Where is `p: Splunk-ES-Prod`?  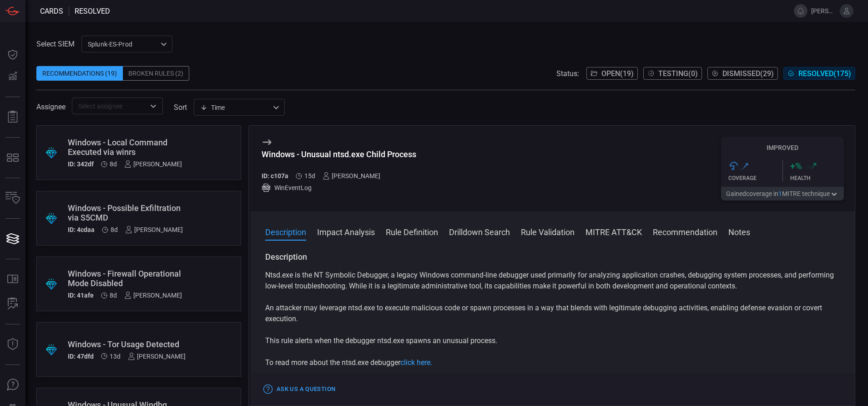 p: Splunk-ES-Prod is located at coordinates (123, 44).